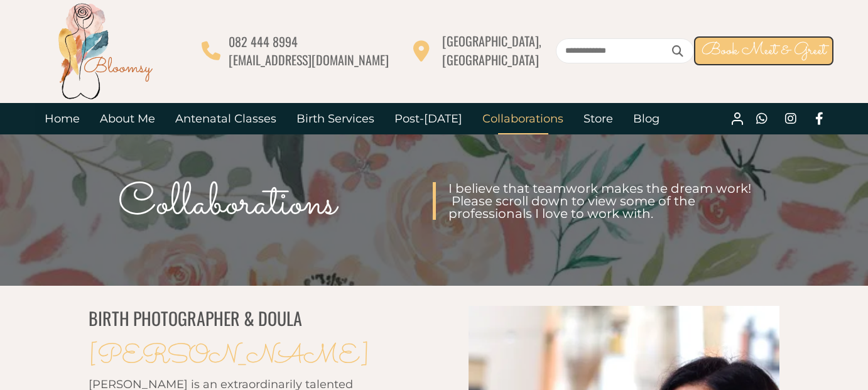  Describe the element at coordinates (647, 119) in the screenshot. I see `a: Blog` at that location.